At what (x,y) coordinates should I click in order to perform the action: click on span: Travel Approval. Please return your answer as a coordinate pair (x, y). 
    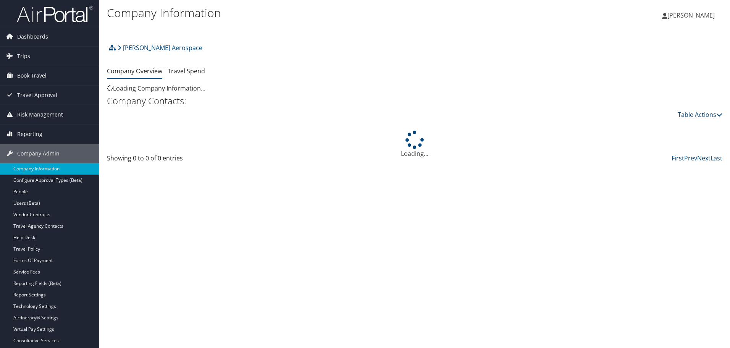
    Looking at the image, I should click on (37, 95).